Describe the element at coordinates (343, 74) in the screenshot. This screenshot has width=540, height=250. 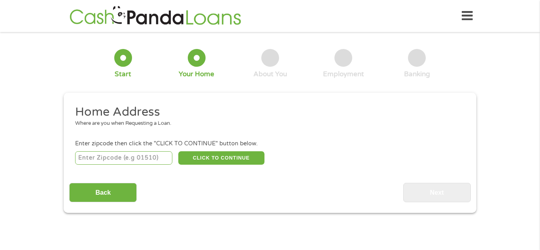
I see `div: Employment` at that location.